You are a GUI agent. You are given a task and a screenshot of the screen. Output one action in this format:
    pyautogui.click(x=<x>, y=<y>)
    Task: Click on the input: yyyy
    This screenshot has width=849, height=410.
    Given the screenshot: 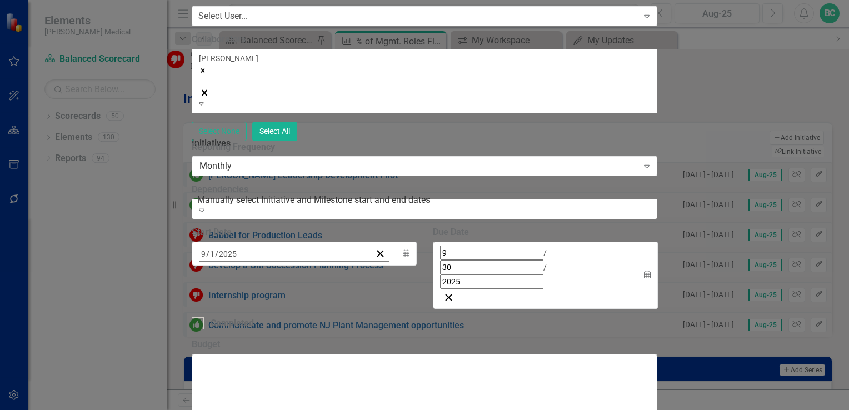 What is the action you would take?
    pyautogui.click(x=228, y=253)
    